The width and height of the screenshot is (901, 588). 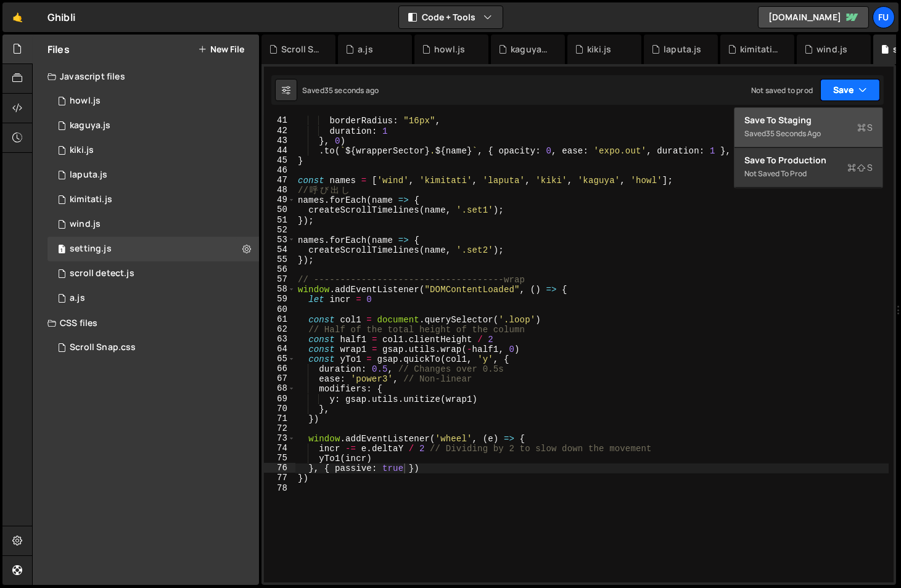 What do you see at coordinates (279, 448) in the screenshot?
I see `div: 74` at bounding box center [279, 448].